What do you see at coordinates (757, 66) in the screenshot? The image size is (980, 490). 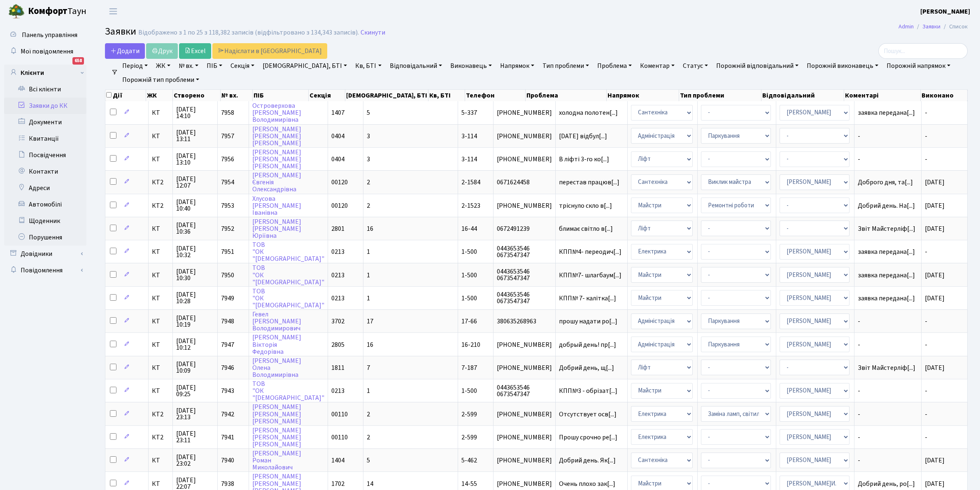 I see `a: Порожній відповідальний` at bounding box center [757, 66].